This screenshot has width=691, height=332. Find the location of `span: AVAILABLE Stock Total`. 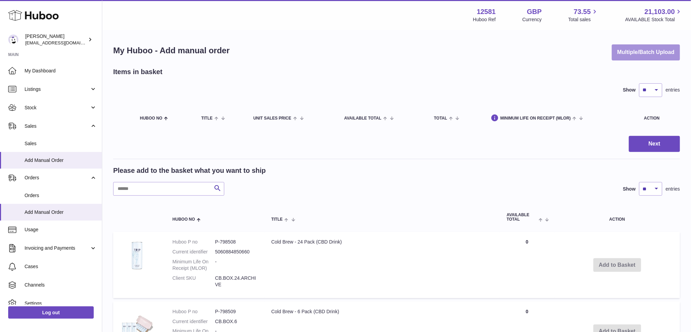

span: AVAILABLE Stock Total is located at coordinates (654, 19).